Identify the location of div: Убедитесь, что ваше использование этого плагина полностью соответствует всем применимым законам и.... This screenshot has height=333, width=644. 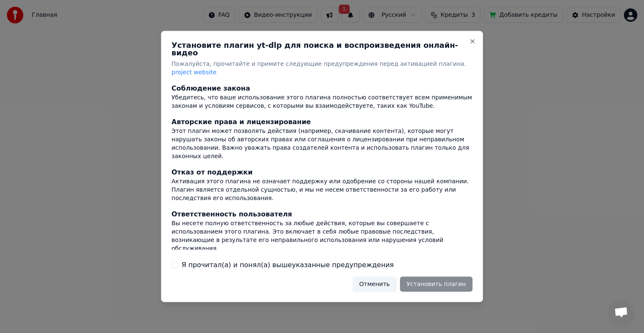
(322, 101).